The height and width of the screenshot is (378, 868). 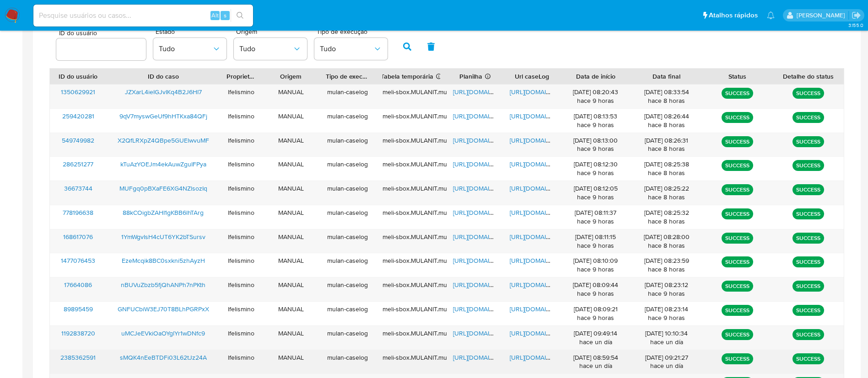 I want to click on p: laisa.felismino@mercadolivre.com, so click(x=822, y=15).